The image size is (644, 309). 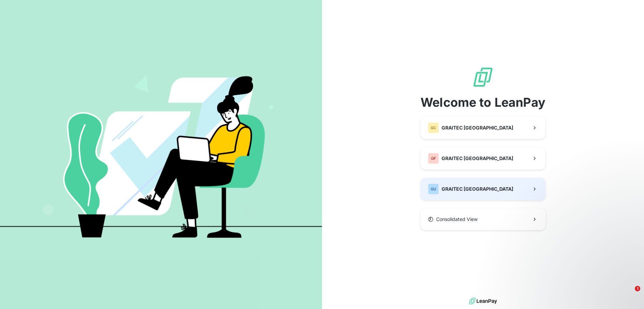 I want to click on img: logo, so click(x=483, y=301).